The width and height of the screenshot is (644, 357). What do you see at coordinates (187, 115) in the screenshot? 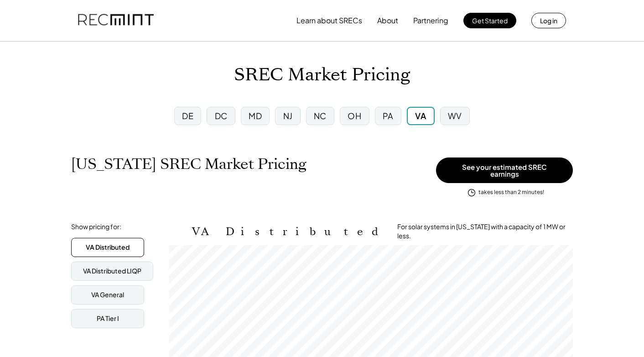
I see `div: DE` at bounding box center [187, 115].